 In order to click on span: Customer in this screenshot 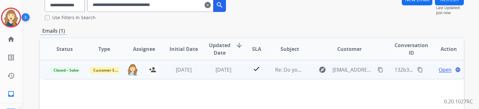, I will do `click(350, 49)`.